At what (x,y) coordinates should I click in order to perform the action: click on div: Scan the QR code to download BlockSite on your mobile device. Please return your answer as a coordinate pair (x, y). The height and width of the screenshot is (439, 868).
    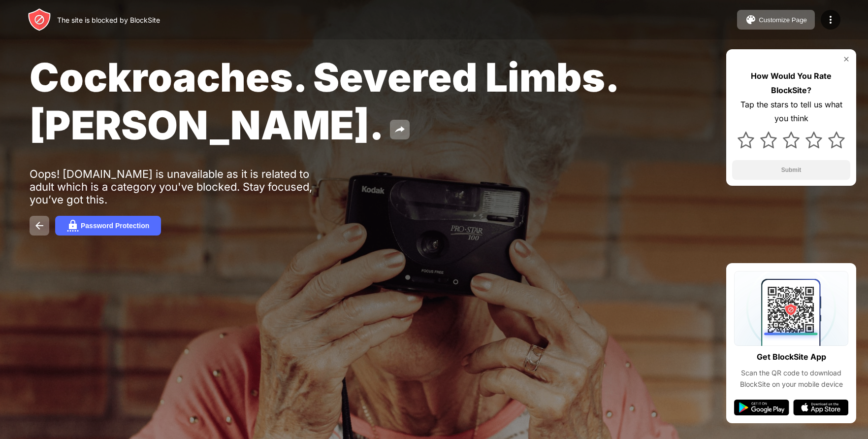
    Looking at the image, I should click on (791, 378).